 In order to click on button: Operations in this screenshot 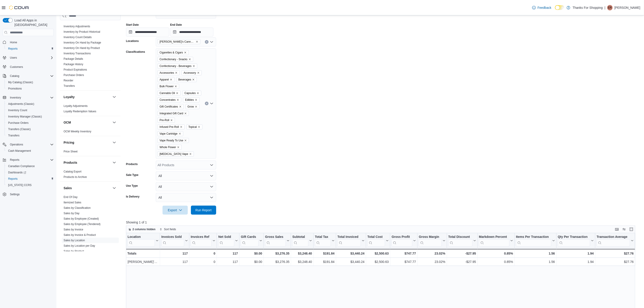, I will do `click(16, 145)`.